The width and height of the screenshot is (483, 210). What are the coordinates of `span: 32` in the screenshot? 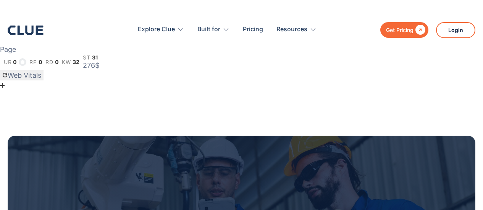 It's located at (76, 62).